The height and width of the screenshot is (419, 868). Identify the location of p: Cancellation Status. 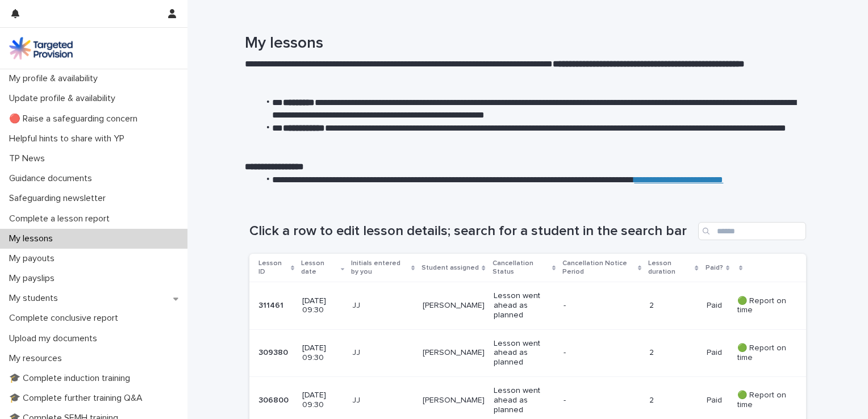
(520, 268).